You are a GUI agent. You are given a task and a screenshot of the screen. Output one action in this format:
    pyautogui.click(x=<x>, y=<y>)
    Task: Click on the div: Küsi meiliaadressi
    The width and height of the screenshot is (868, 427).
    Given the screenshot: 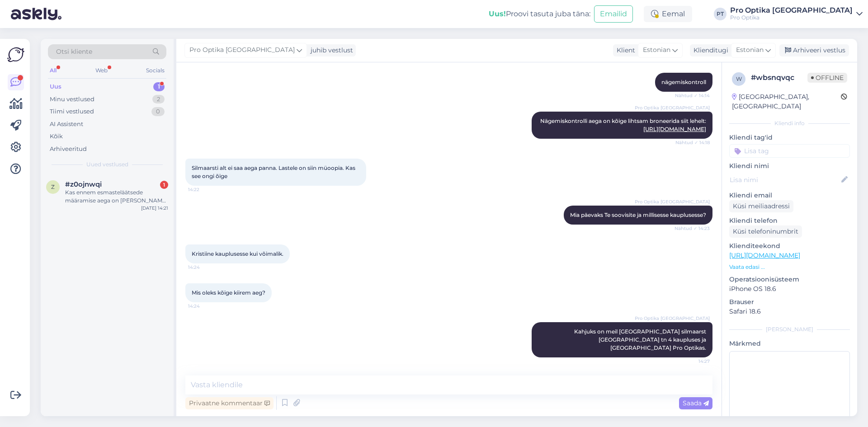 What is the action you would take?
    pyautogui.click(x=761, y=206)
    